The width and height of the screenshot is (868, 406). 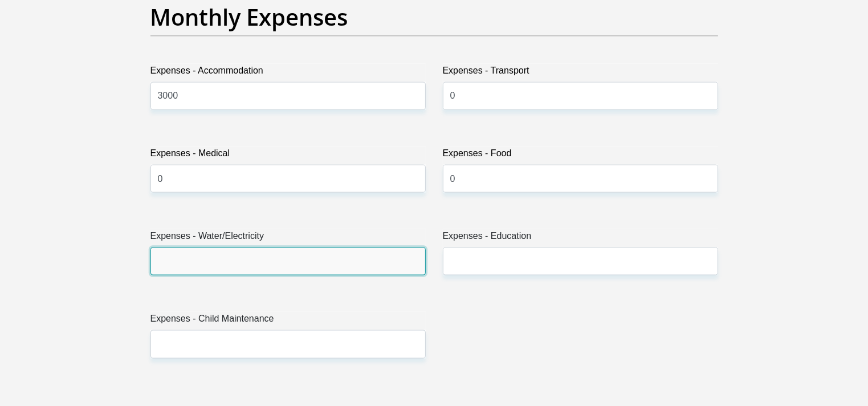 What do you see at coordinates (288, 73) in the screenshot?
I see `label: Expenses - Accommodation` at bounding box center [288, 73].